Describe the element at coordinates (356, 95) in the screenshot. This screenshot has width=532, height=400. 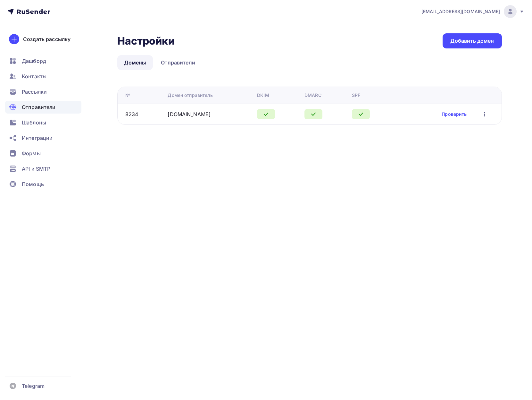
I see `div: SPF` at that location.